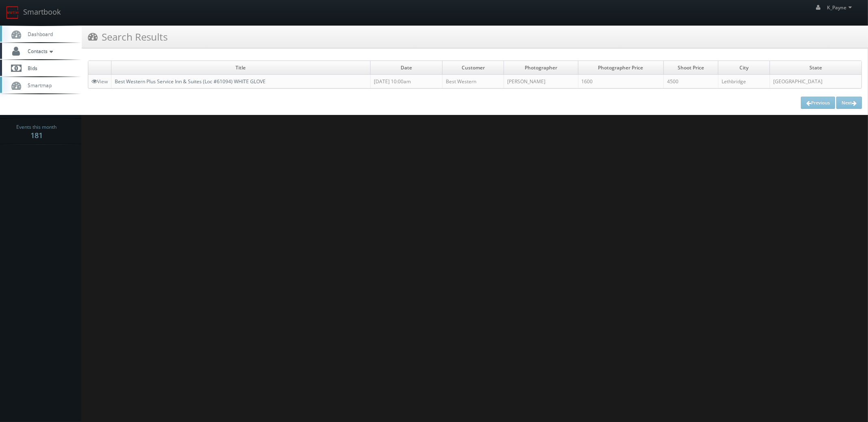 The height and width of the screenshot is (422, 868). What do you see at coordinates (815, 68) in the screenshot?
I see `td: State` at bounding box center [815, 68].